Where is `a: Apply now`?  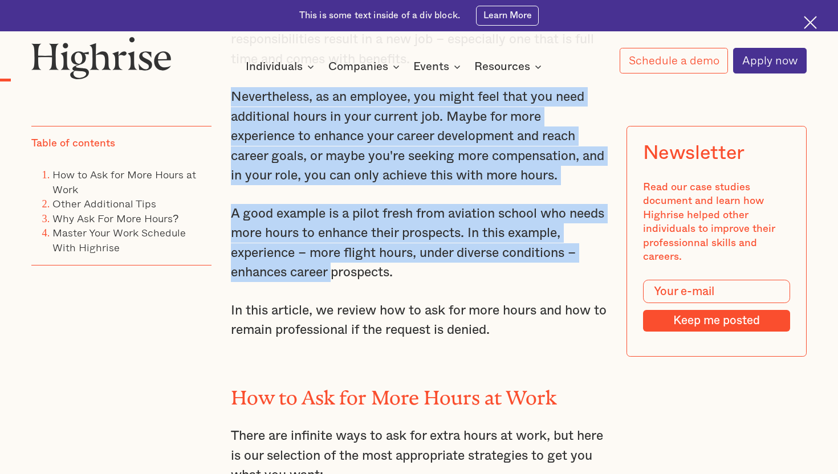
a: Apply now is located at coordinates (769, 60).